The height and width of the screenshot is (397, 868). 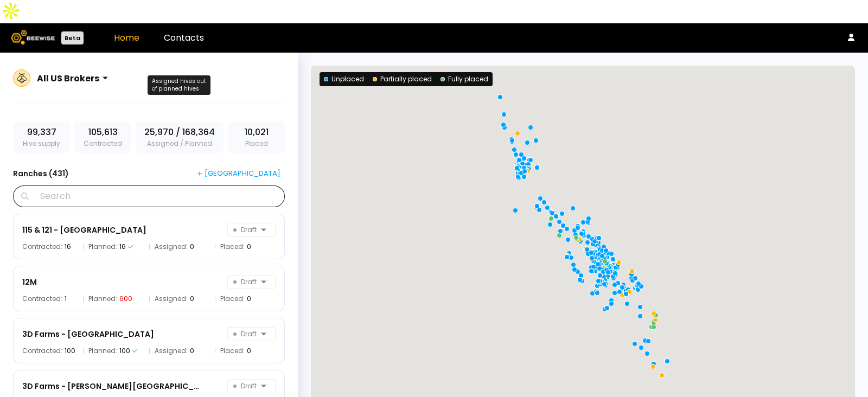 I want to click on div: 1, so click(x=66, y=299).